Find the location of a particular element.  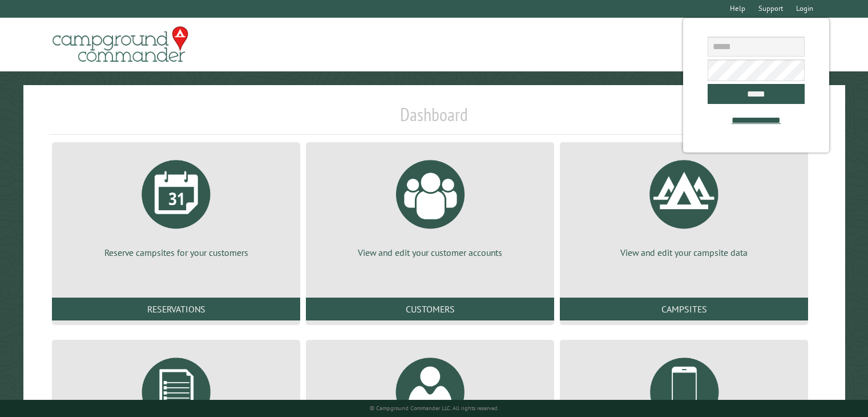

a: Campsites is located at coordinates (683, 309).